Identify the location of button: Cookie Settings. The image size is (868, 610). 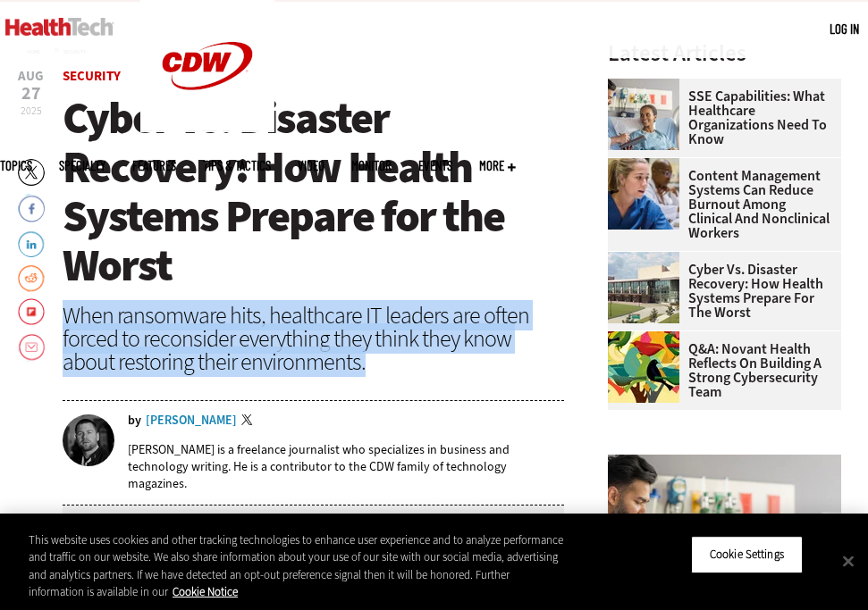
(747, 555).